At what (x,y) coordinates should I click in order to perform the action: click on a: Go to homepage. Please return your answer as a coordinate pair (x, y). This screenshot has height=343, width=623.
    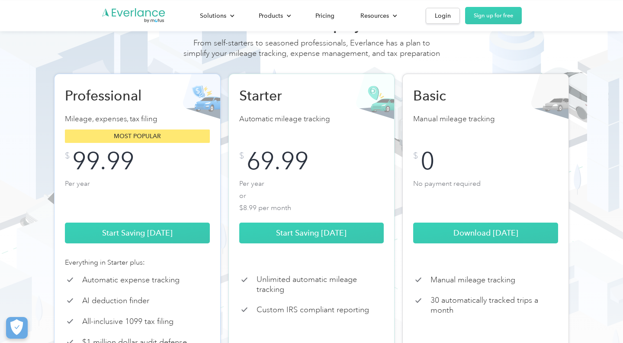
    Looking at the image, I should click on (134, 16).